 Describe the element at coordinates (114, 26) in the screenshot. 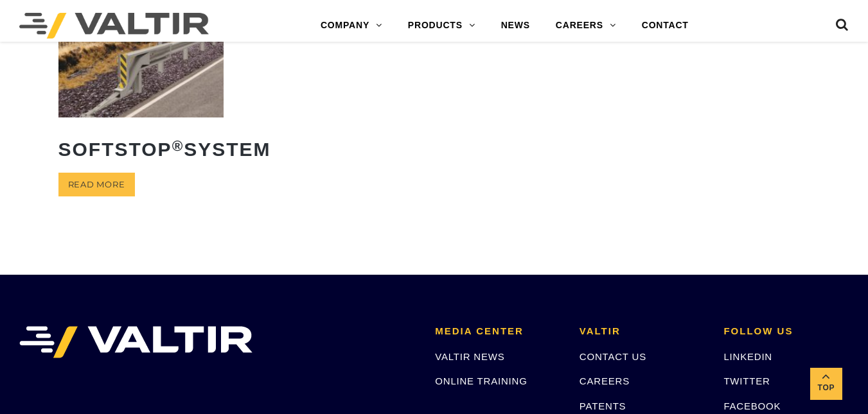

I see `img: Valtir` at that location.